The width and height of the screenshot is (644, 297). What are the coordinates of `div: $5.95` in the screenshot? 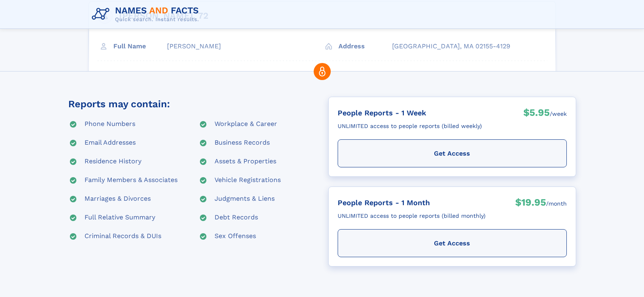 It's located at (536, 114).